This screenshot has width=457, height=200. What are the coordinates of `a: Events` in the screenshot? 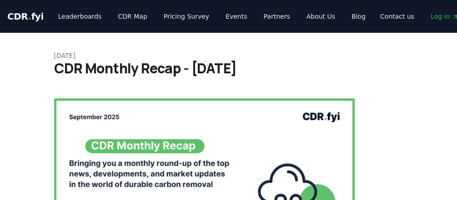 It's located at (236, 16).